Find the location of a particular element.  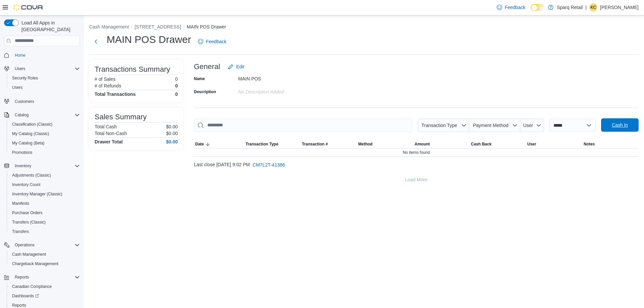

button: Chargeback Management is located at coordinates (44, 264).